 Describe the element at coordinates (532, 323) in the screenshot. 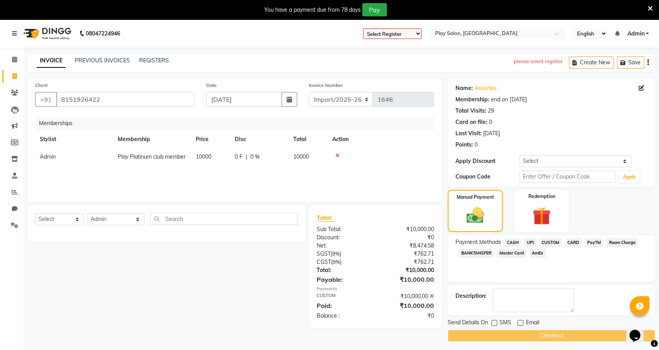

I see `span: Email` at that location.